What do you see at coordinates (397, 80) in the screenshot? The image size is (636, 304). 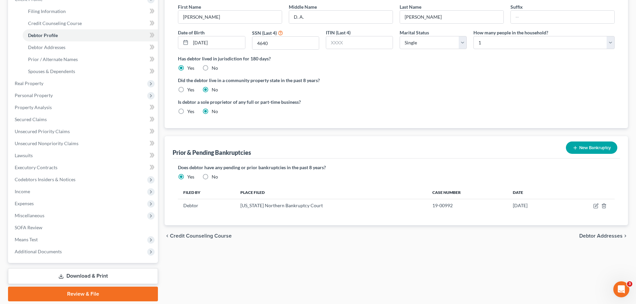 I see `label: Did the debtor live in a community property state in the past 8 years?` at bounding box center [397, 80].